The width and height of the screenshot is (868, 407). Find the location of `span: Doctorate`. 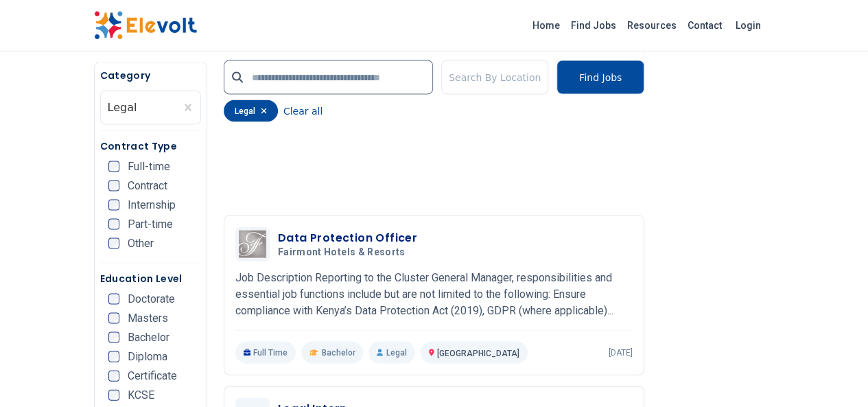

span: Doctorate is located at coordinates (151, 299).